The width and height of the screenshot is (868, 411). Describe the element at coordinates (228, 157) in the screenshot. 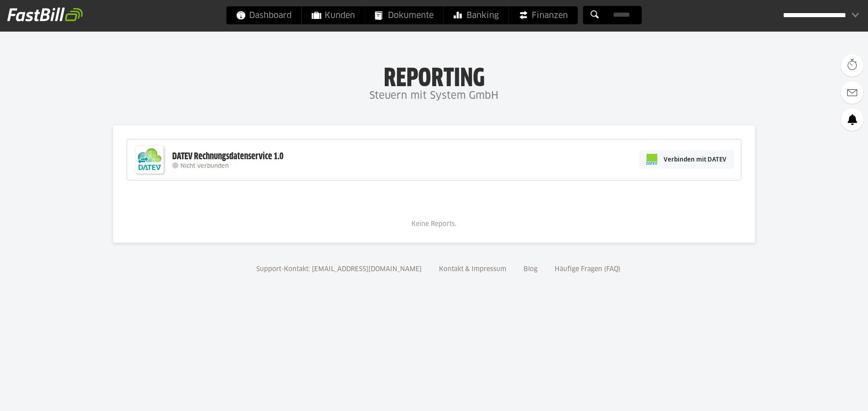

I see `div: DATEV Rechnungsdatenservice 1.0` at that location.